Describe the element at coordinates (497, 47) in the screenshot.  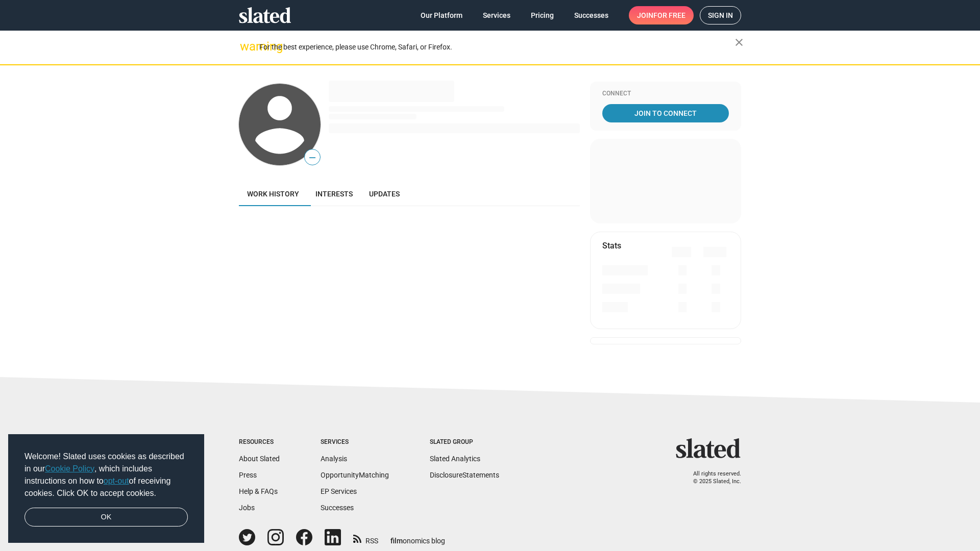
I see `div: For the best experience, please use Chrome, Safari, or Firefox.` at that location.